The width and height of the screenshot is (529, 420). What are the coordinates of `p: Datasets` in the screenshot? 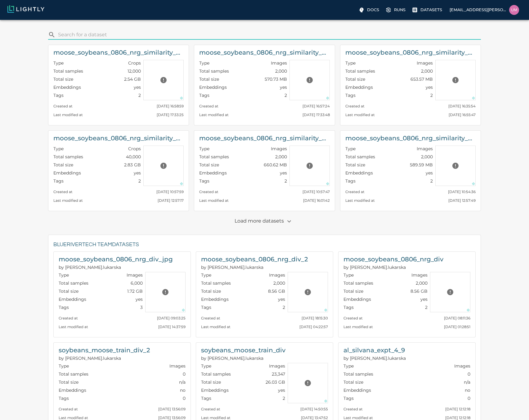 It's located at (431, 10).